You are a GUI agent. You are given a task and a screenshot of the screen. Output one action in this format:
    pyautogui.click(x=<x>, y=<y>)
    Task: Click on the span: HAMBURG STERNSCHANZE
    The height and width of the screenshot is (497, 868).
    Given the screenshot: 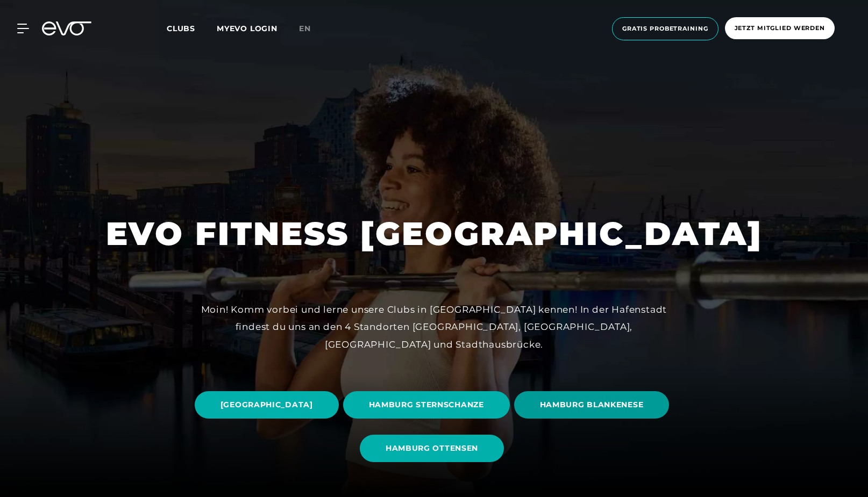 What is the action you would take?
    pyautogui.click(x=426, y=405)
    